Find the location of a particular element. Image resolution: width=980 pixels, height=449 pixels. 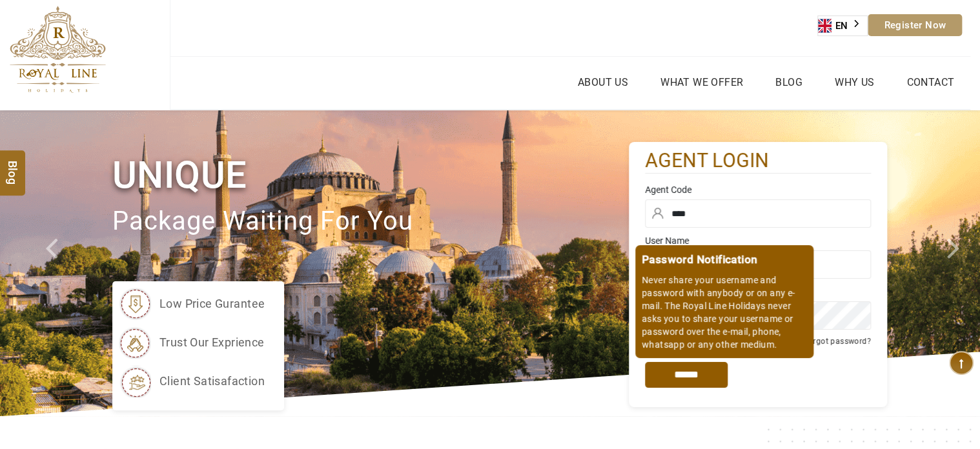

img: The Royal Line Holidays is located at coordinates (57, 49).